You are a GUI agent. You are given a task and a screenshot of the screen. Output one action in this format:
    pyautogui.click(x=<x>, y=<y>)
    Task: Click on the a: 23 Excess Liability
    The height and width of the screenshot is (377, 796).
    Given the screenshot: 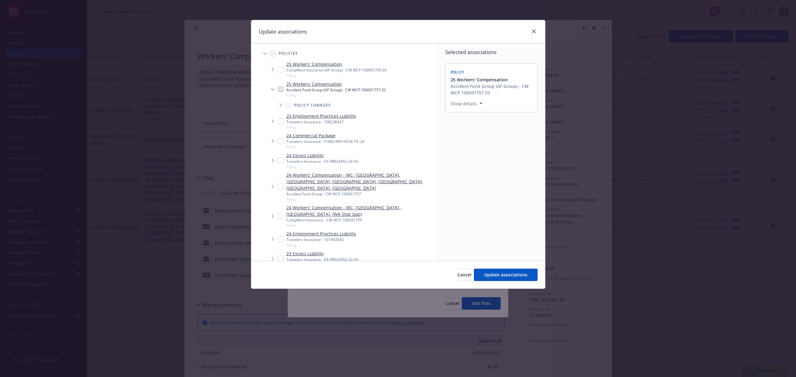 What is the action you would take?
    pyautogui.click(x=322, y=254)
    